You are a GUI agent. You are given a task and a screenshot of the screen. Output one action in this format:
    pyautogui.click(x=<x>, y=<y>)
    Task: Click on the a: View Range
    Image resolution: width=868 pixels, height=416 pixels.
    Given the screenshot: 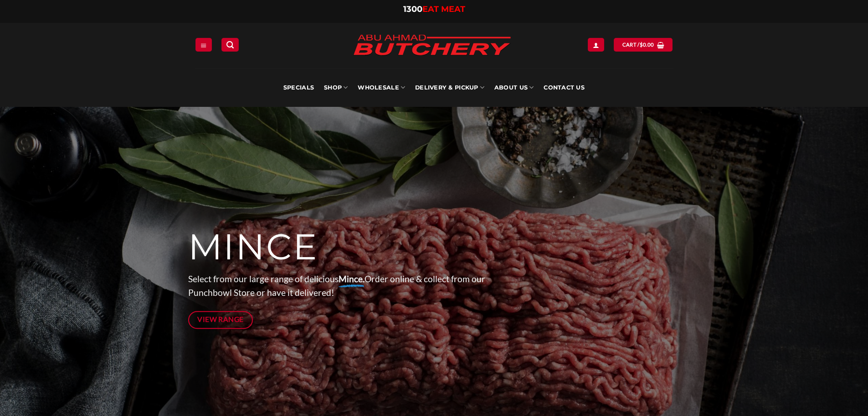 What is the action you would take?
    pyautogui.click(x=220, y=319)
    